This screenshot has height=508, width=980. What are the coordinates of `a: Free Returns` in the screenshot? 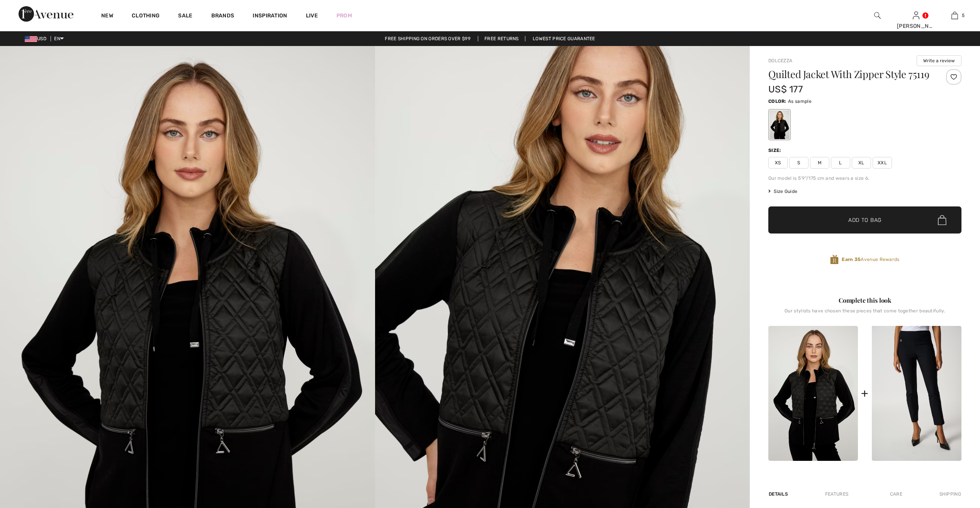 It's located at (502, 39).